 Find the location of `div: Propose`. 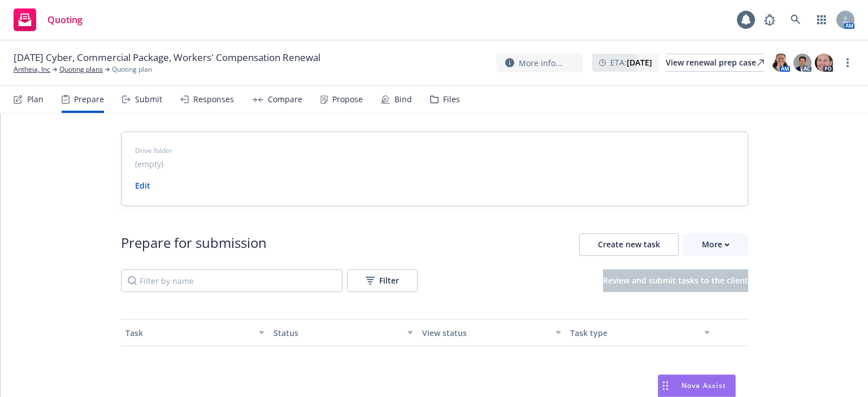

div: Propose is located at coordinates (348, 100).